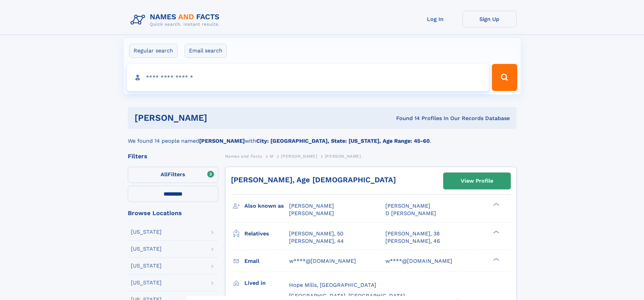 This screenshot has height=300, width=644. What do you see at coordinates (173, 156) in the screenshot?
I see `div: Filters` at bounding box center [173, 156].